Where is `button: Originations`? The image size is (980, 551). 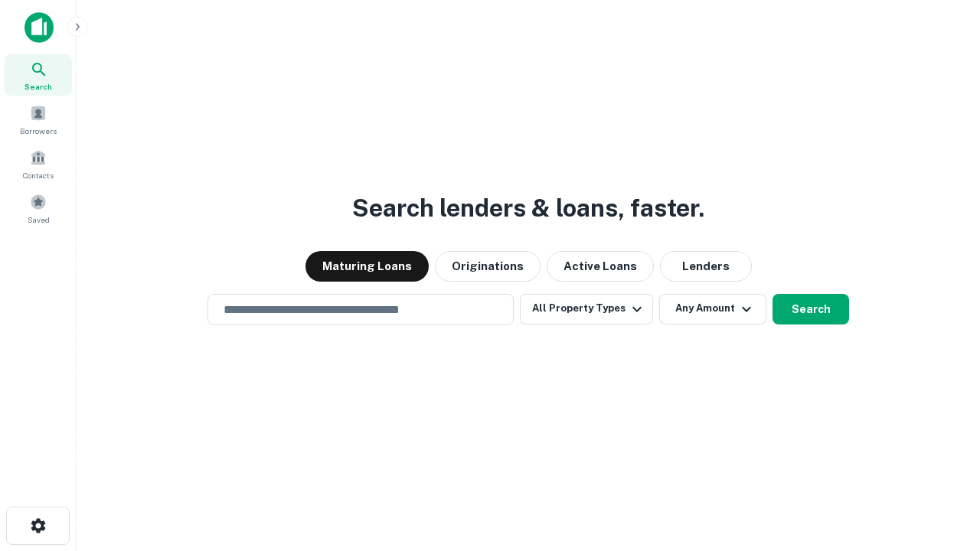 button: Originations is located at coordinates (488, 267).